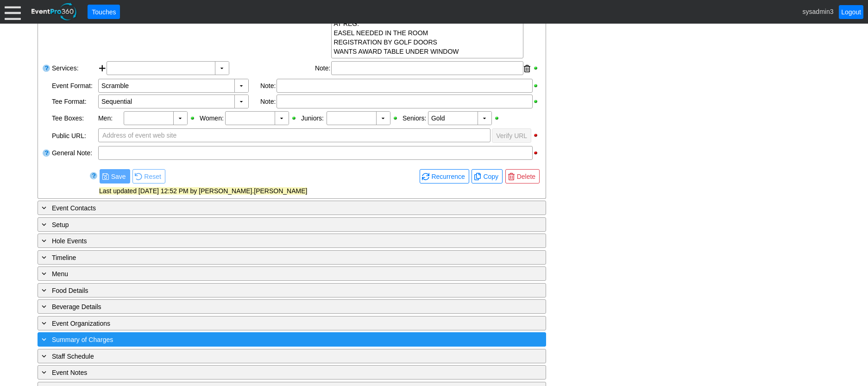 This screenshot has height=386, width=868. Describe the element at coordinates (537, 153) in the screenshot. I see `div: Hide Event Note when printing; click to show Event Note when printing.` at that location.